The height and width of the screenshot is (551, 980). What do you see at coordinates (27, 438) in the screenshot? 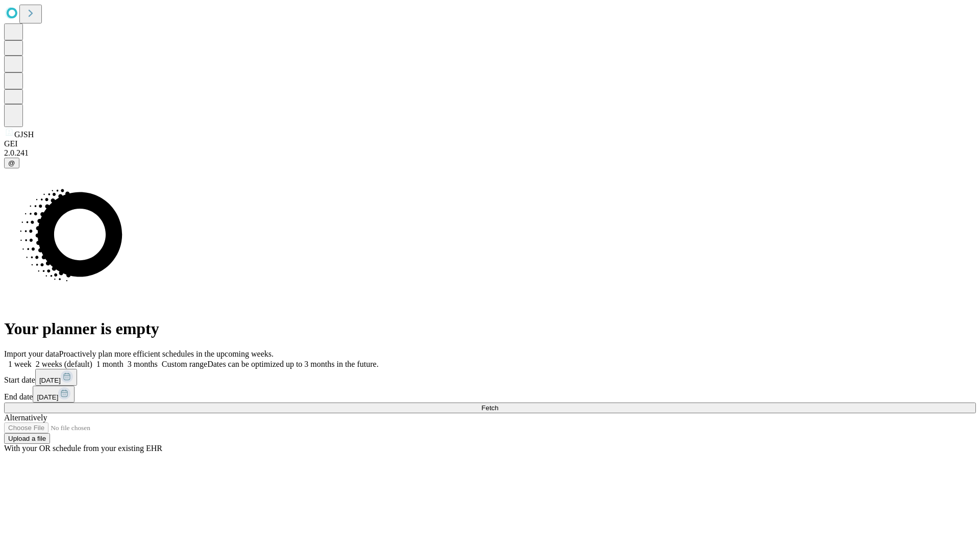
I see `button: Upload a file` at bounding box center [27, 438].